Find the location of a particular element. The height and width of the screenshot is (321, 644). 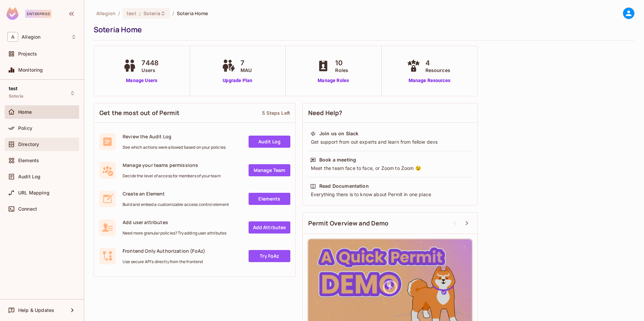

span: Manage your teams permissions is located at coordinates (171, 165).